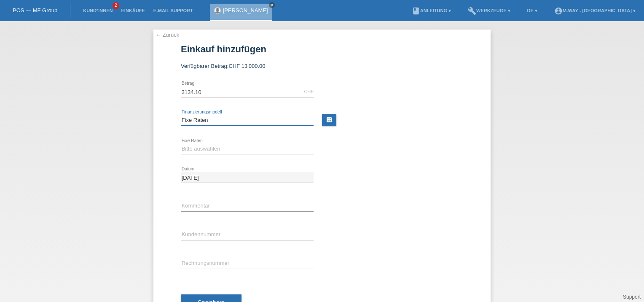 The image size is (644, 302). What do you see at coordinates (246, 66) in the screenshot?
I see `span: CHF 13'000.00` at bounding box center [246, 66].